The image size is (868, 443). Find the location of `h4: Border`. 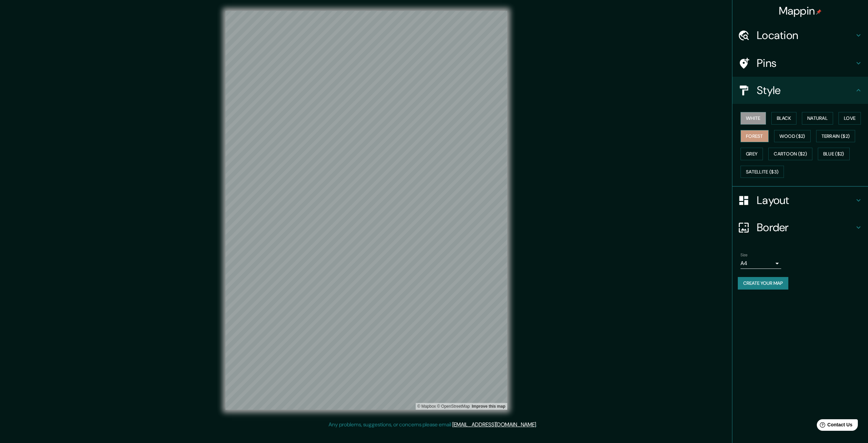

h4: Border is located at coordinates (805, 227).